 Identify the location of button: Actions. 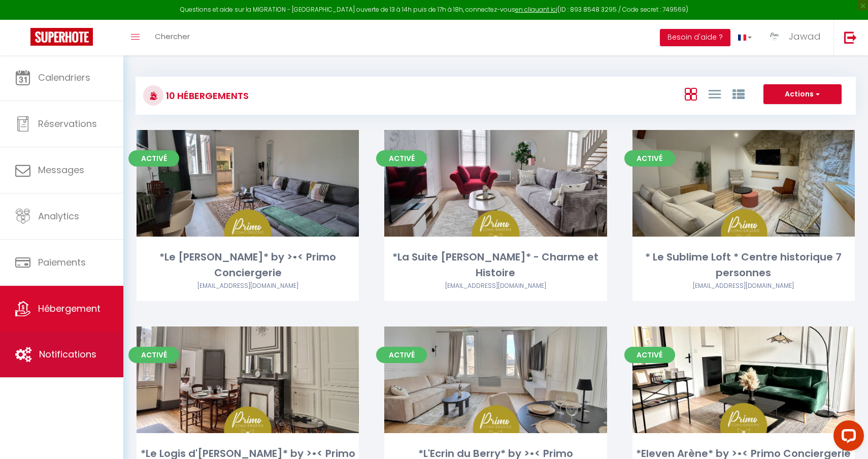
(802, 95).